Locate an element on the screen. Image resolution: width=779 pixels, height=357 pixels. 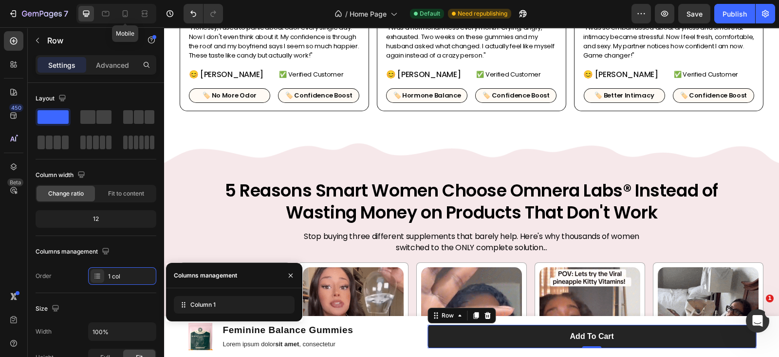
p: Stop buying three different supplements that barely help. Here's why thousands of women switched ... is located at coordinates (308, 214).